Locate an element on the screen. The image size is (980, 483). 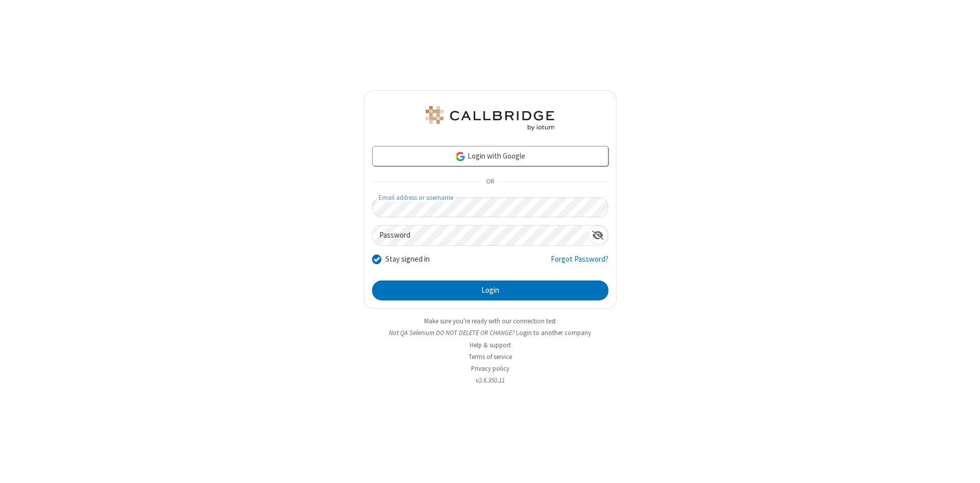
a: Terms of service is located at coordinates (490, 356).